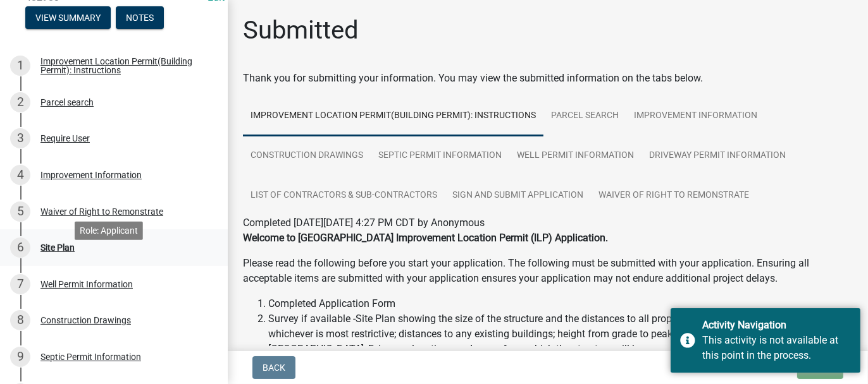 The height and width of the screenshot is (384, 868). What do you see at coordinates (140, 19) in the screenshot?
I see `wm-modal-confirm: Notes` at bounding box center [140, 19].